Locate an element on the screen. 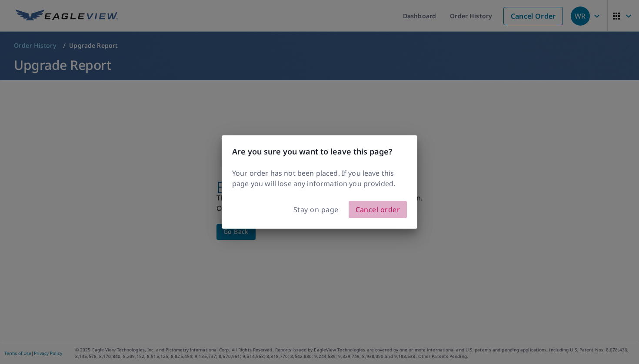 The width and height of the screenshot is (639, 364). p: Your order has not been placed. If you leave this page you will lose any information you provided. is located at coordinates (320, 178).